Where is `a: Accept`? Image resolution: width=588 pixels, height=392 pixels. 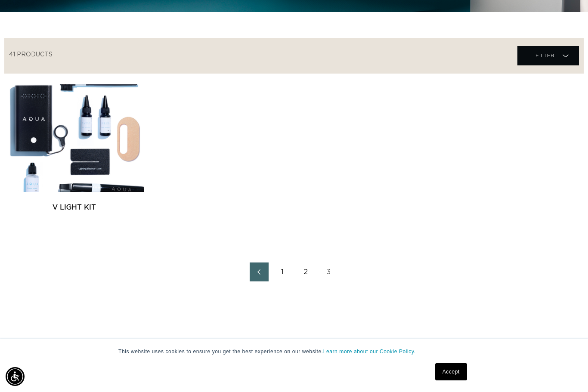 a: Accept is located at coordinates (451, 372).